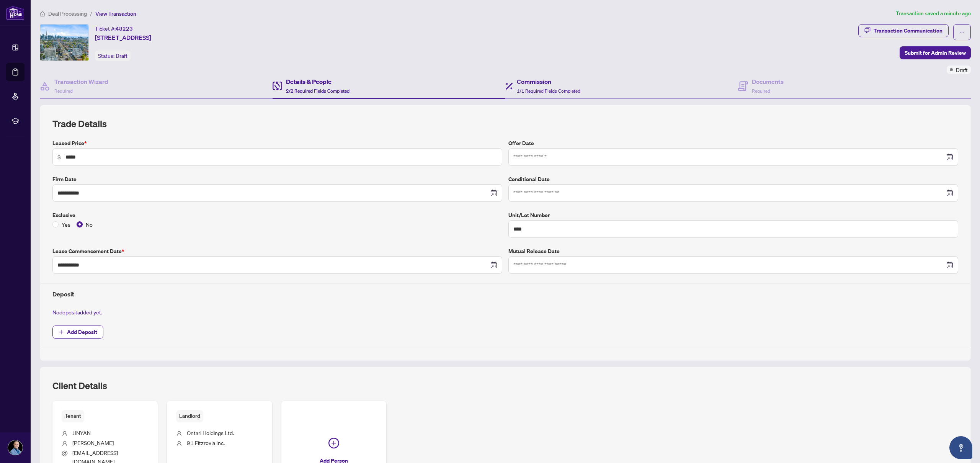  I want to click on button: Submit for Admin Review, so click(935, 53).